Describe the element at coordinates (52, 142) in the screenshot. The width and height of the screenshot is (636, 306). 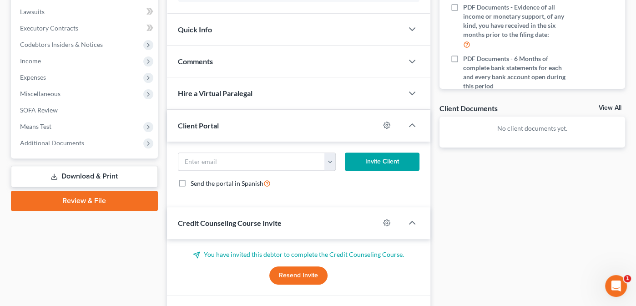
I see `span: Additional Documents` at that location.